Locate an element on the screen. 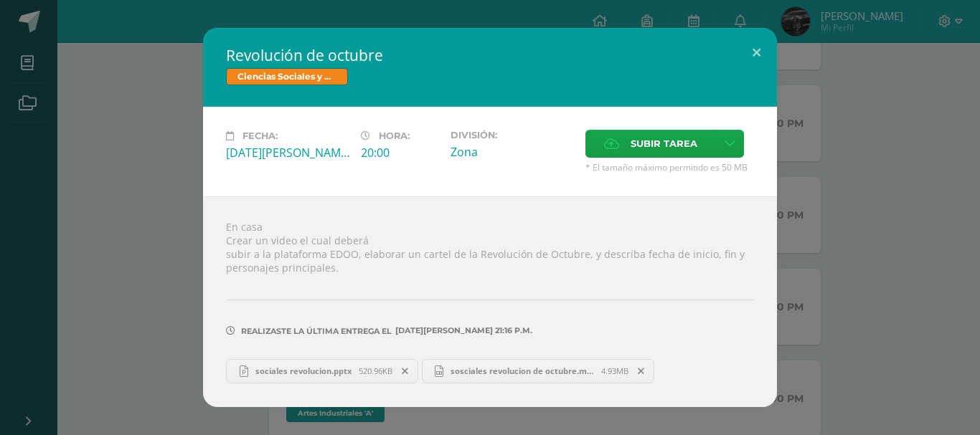 The height and width of the screenshot is (435, 980). span: Subir tarea is located at coordinates (664, 144).